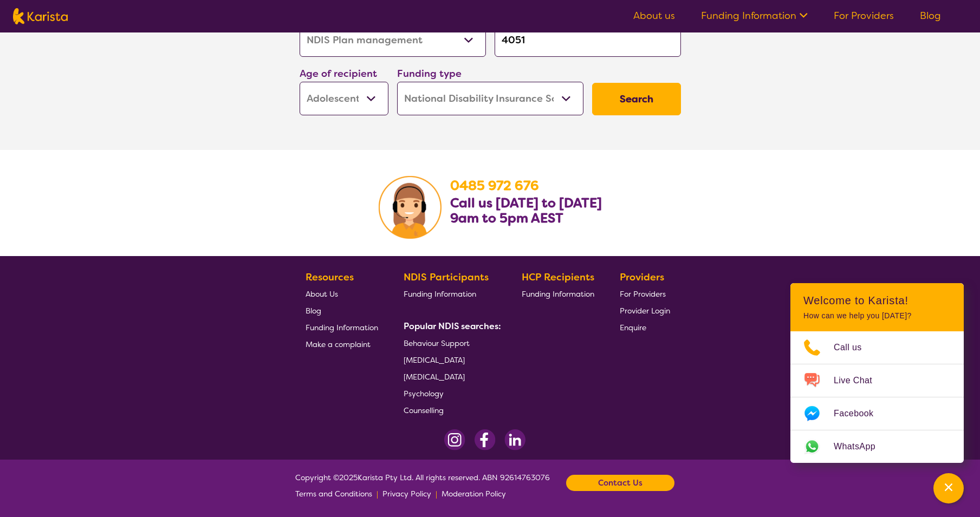  What do you see at coordinates (495, 186) in the screenshot?
I see `a: 0485 972 676` at bounding box center [495, 186].